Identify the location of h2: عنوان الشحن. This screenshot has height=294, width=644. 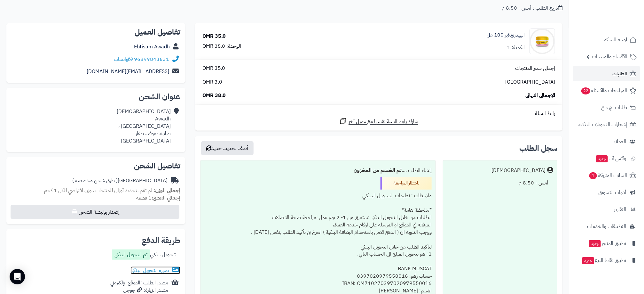
(96, 97).